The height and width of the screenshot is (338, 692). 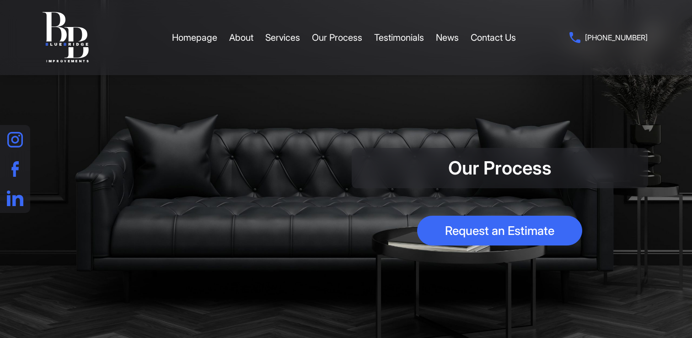 What do you see at coordinates (194, 38) in the screenshot?
I see `a: Homepage` at bounding box center [194, 38].